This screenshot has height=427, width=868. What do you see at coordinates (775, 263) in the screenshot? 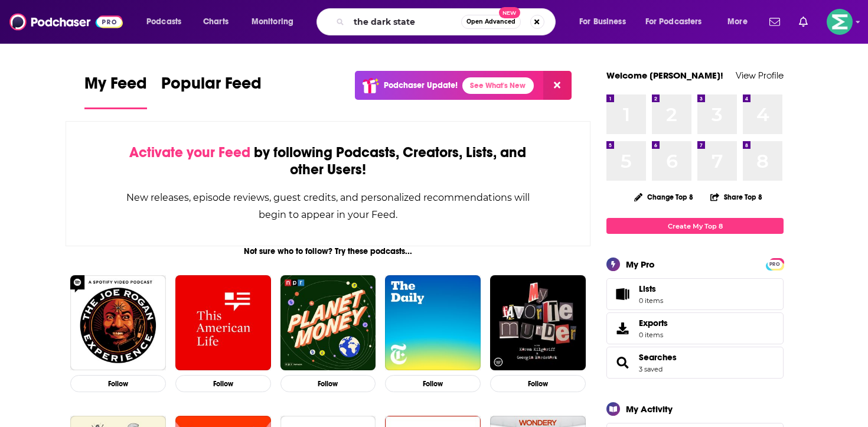
I see `a: PRO` at bounding box center [775, 263].